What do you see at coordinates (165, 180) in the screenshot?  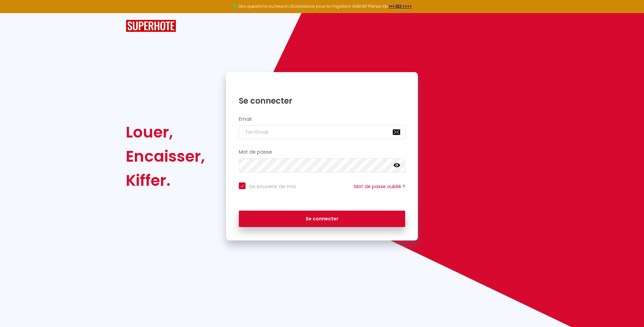 I see `div: Kiffer.` at bounding box center [165, 180].